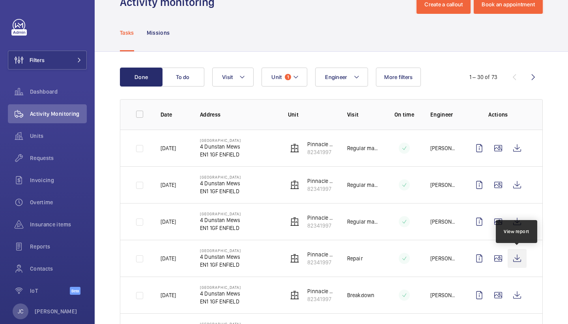  I want to click on p: Breakdown, so click(361, 295).